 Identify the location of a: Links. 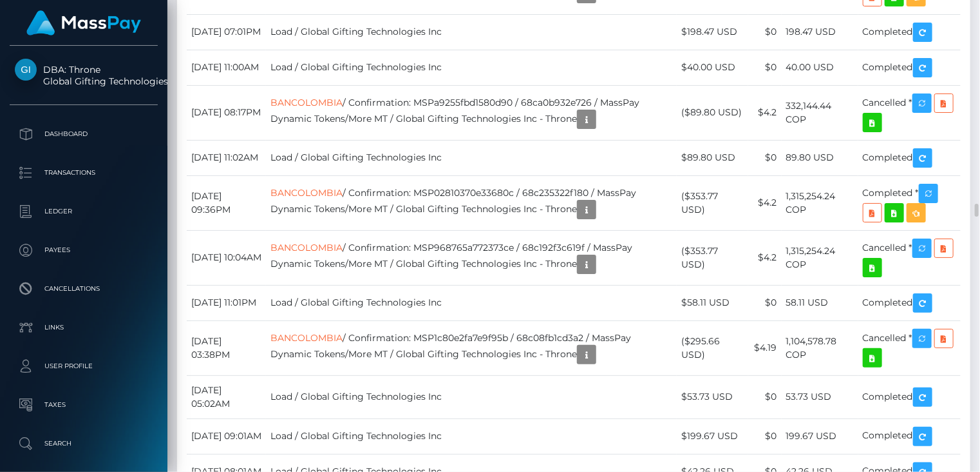
(84, 327).